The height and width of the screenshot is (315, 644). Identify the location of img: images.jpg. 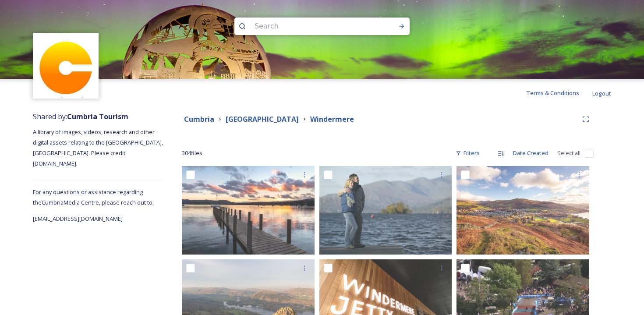
(66, 66).